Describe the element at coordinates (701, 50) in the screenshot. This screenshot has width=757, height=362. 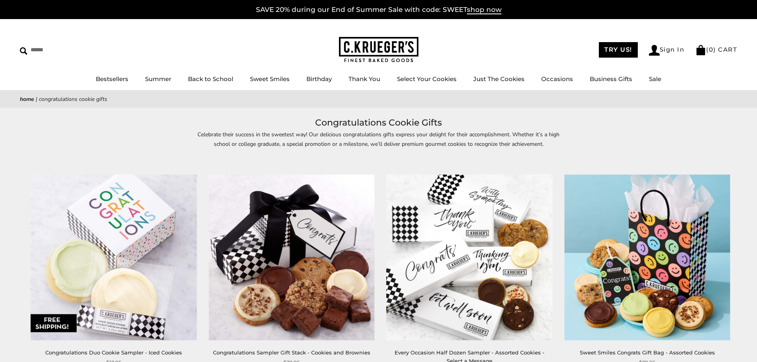
I see `img: Bag` at that location.